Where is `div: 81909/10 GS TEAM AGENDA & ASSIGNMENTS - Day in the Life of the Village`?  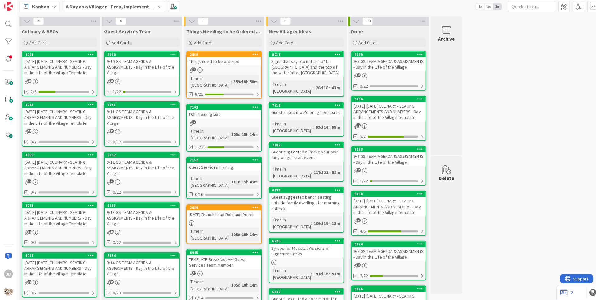 div: 81909/10 GS TEAM AGENDA & ASSIGNMENTS - Day in the Life of the Village is located at coordinates (141, 66).